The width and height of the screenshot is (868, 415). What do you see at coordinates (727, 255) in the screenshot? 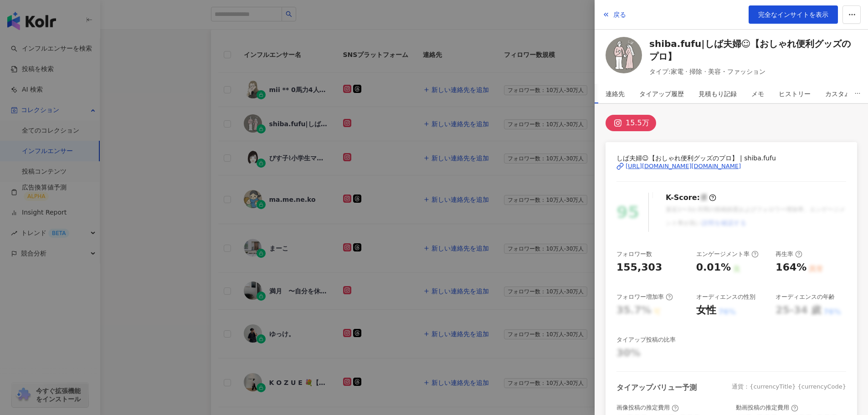
I see `div: エンゲージメント率` at bounding box center [727, 255].